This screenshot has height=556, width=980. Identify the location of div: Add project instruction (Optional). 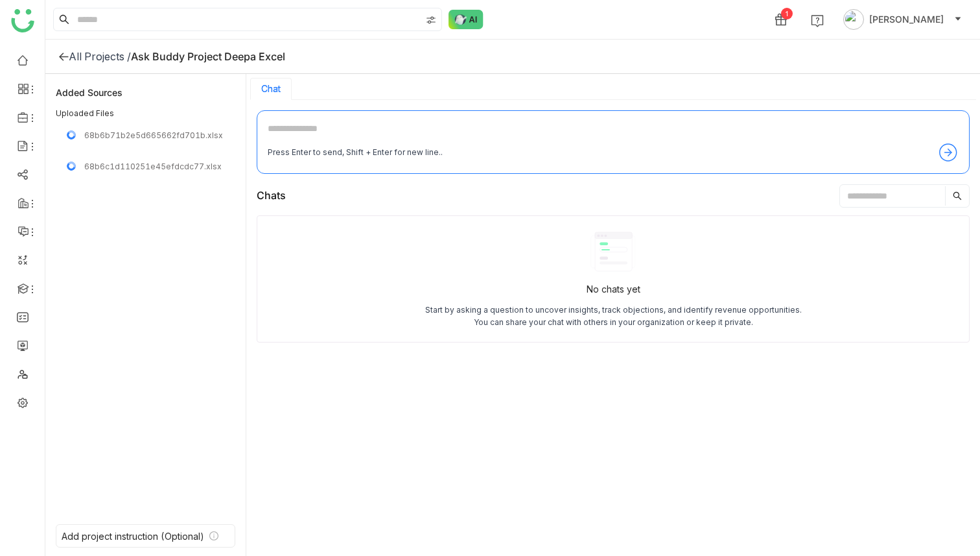
(133, 536).